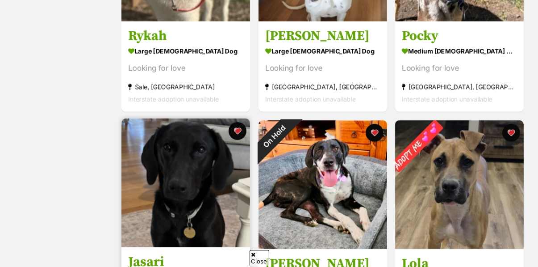 The width and height of the screenshot is (538, 267). Describe the element at coordinates (460, 36) in the screenshot. I see `h3: Pocky` at that location.